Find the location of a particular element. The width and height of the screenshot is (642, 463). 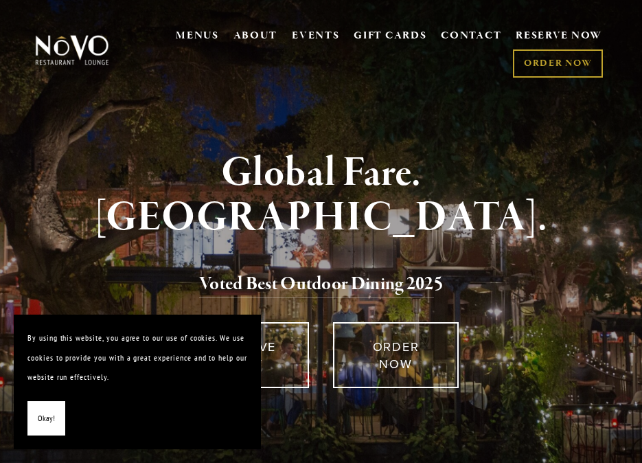

a: MENUS is located at coordinates (197, 36).